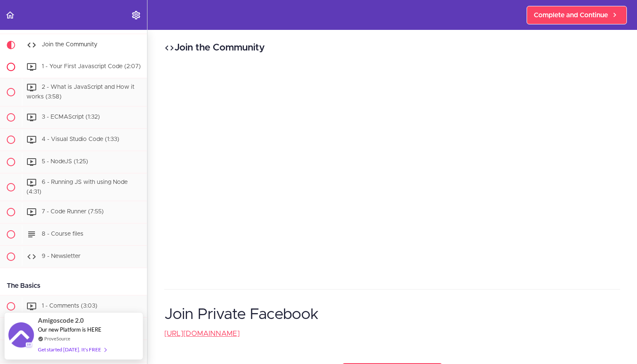 The height and width of the screenshot is (364, 637). I want to click on span: 2 - What is JavaScript and How it works (3:58), so click(81, 92).